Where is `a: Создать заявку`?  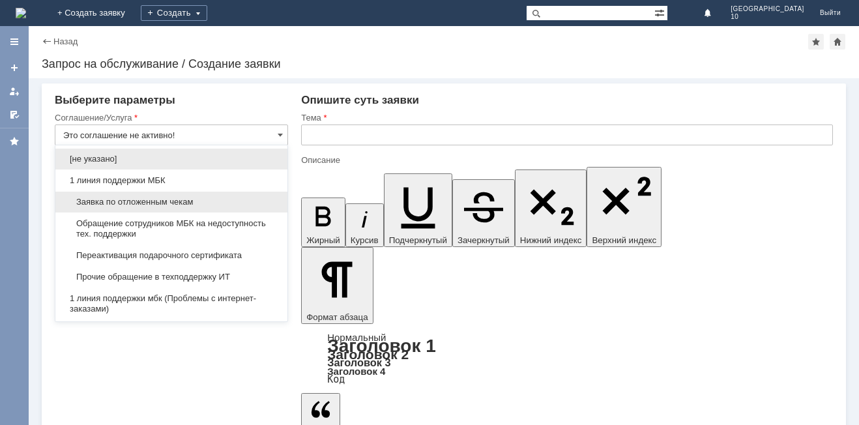
a: Создать заявку is located at coordinates (14, 68).